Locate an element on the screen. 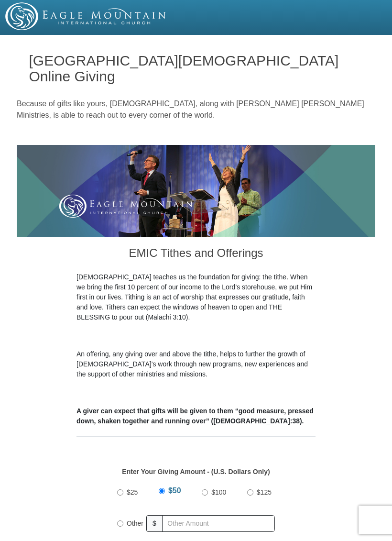 This screenshot has width=392, height=541. span: Other is located at coordinates (135, 523).